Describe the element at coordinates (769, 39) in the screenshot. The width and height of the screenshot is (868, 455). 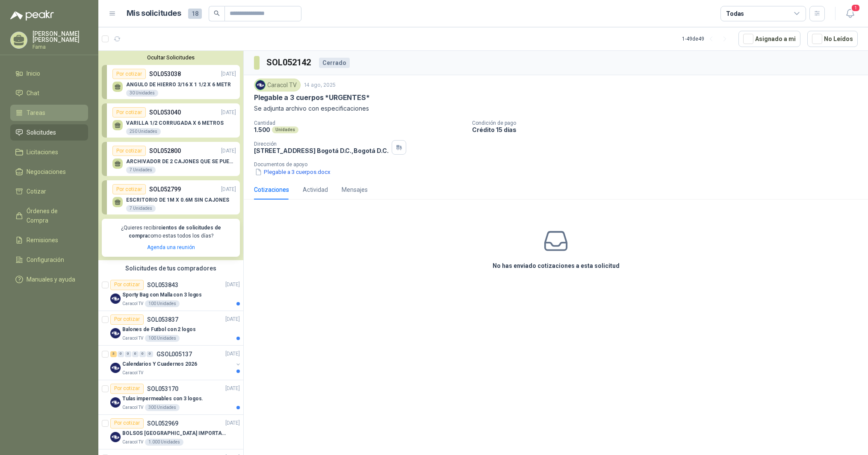
I see `button: Asignado a mi` at that location.